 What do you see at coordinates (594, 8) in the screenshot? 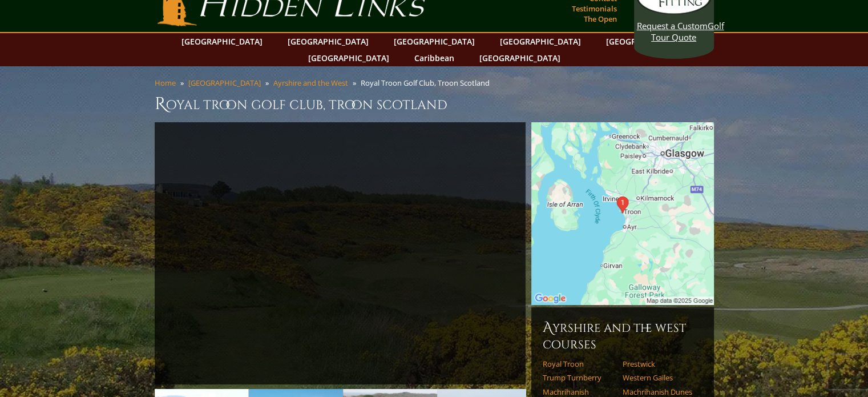
I see `a: Testimonials` at bounding box center [594, 8].